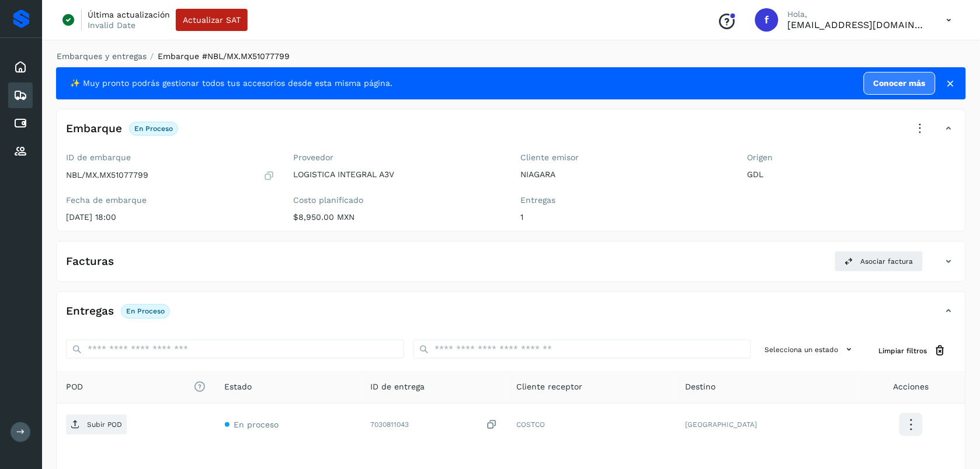  What do you see at coordinates (903, 351) in the screenshot?
I see `span: Limpiar filtros` at bounding box center [903, 351].